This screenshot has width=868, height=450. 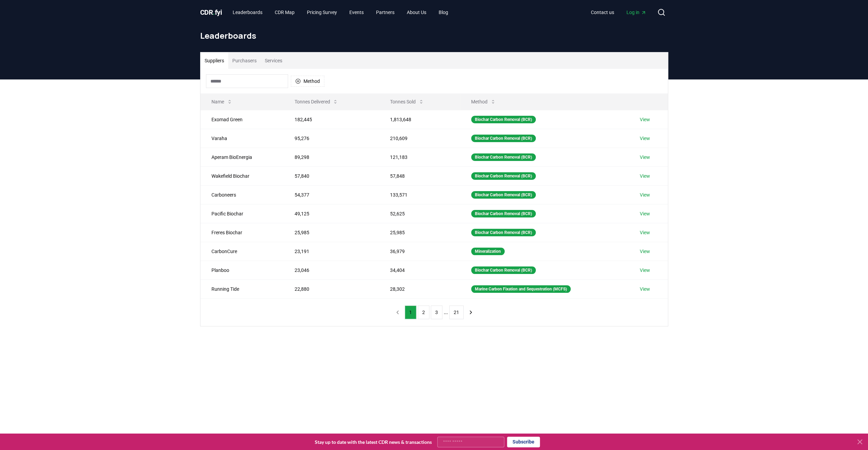 I want to click on a: Contact us, so click(x=603, y=12).